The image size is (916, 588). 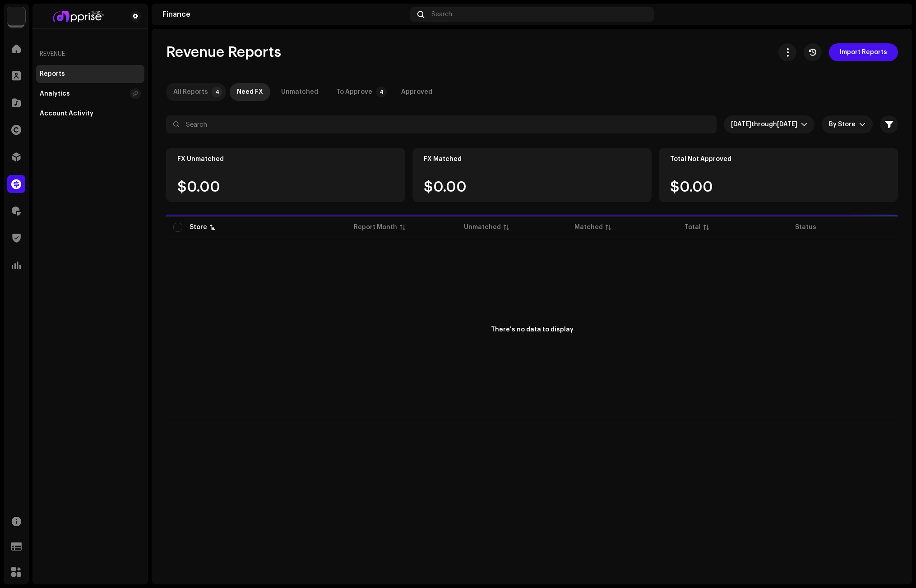 What do you see at coordinates (90, 114) in the screenshot?
I see `re-m-nav-item: Account Activity` at bounding box center [90, 114].